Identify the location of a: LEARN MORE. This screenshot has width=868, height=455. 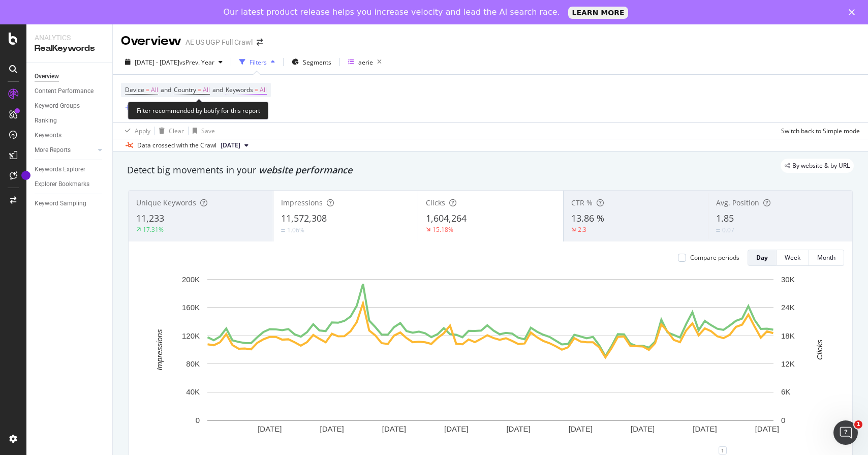
(598, 13).